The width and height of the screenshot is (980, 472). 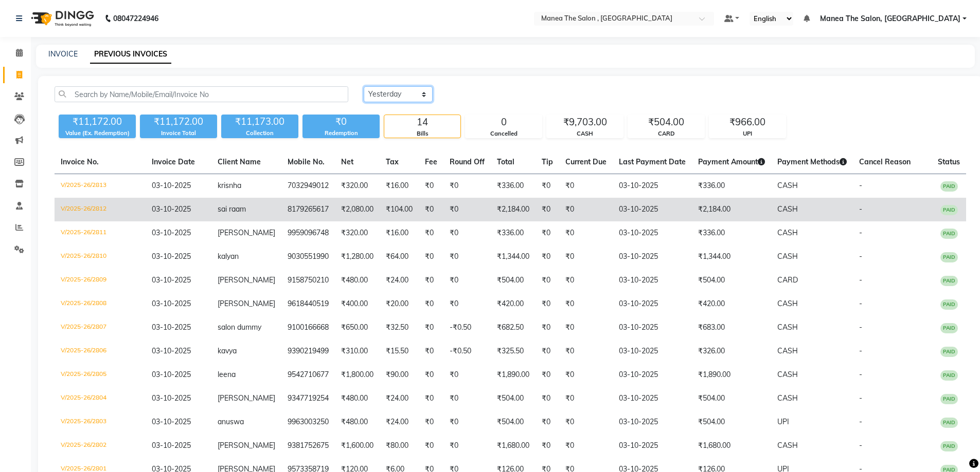 I want to click on div: ₹11,173.00, so click(x=260, y=122).